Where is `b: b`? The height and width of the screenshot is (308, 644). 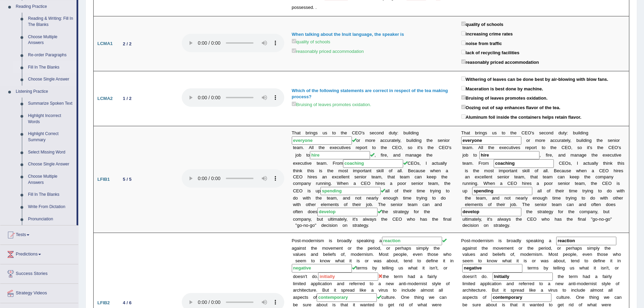 b: b is located at coordinates (476, 133).